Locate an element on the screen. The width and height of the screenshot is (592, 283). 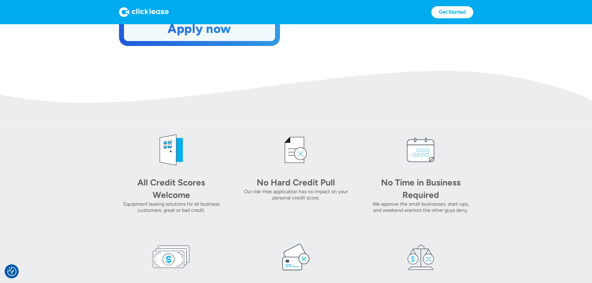
img: calendar icon is located at coordinates (421, 150).